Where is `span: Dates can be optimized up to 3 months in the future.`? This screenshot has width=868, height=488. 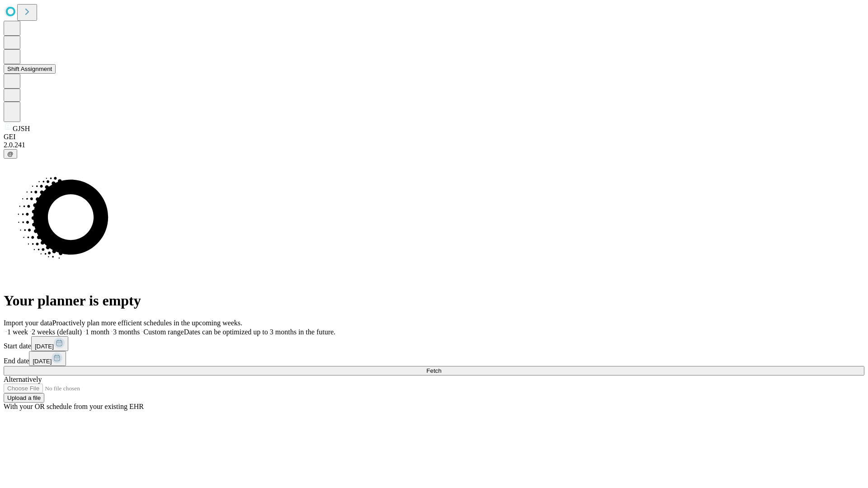 span: Dates can be optimized up to 3 months in the future. is located at coordinates (259, 332).